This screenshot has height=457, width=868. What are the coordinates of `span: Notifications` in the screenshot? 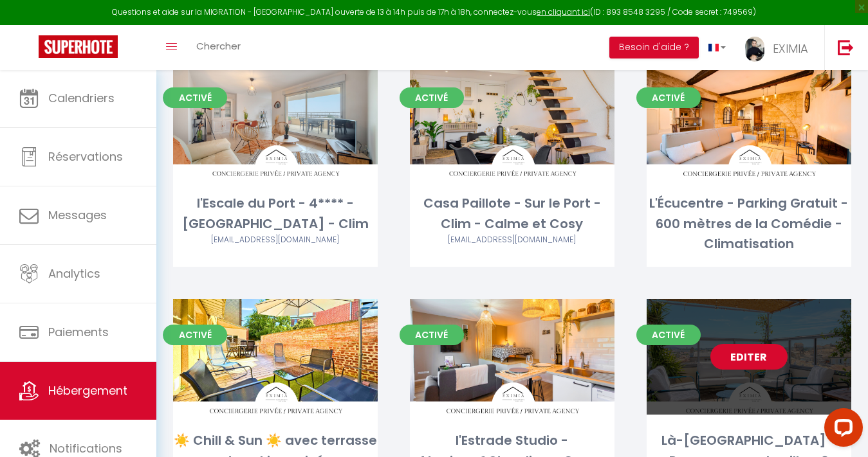 It's located at (85, 448).